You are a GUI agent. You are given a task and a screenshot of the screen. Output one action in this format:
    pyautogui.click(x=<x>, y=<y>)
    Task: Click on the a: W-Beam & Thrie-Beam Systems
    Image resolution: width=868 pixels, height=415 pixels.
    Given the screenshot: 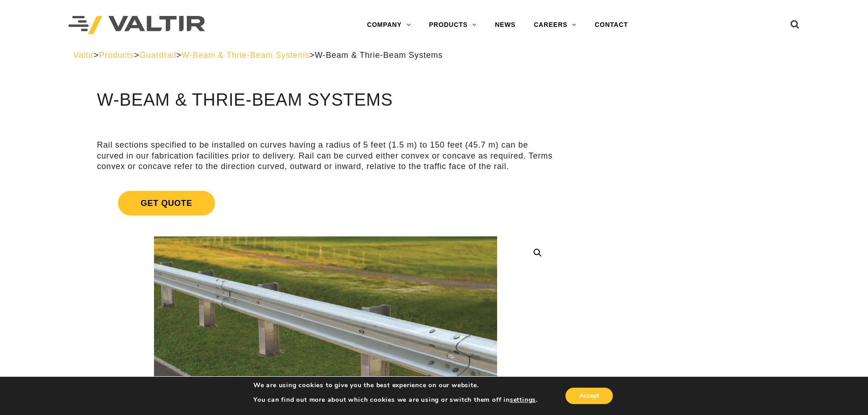 What is the action you would take?
    pyautogui.click(x=245, y=55)
    